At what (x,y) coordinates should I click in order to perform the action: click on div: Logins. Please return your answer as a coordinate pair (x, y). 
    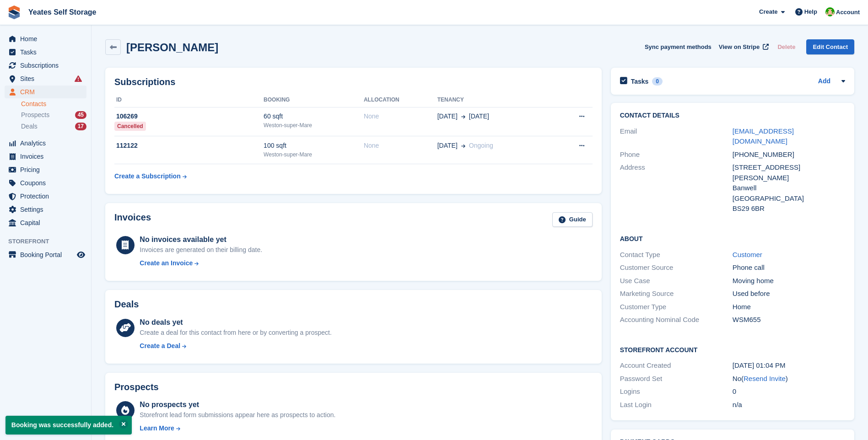
    Looking at the image, I should click on (677, 392).